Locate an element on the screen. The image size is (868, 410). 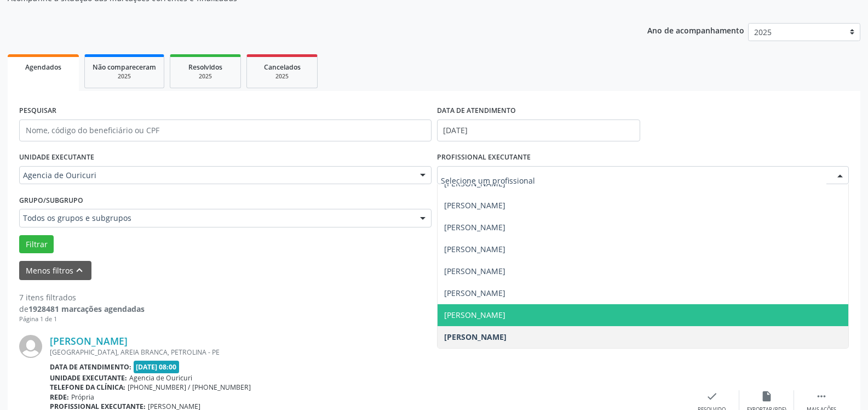
b: Telefone da clínica: is located at coordinates (88, 387).